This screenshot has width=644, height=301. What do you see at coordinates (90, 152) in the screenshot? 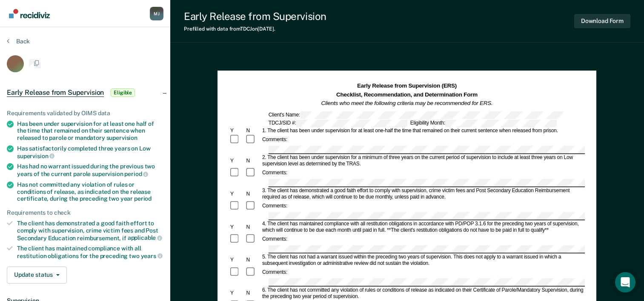
I see `div: Has satisfactorily completed three years on Low` at bounding box center [90, 152].